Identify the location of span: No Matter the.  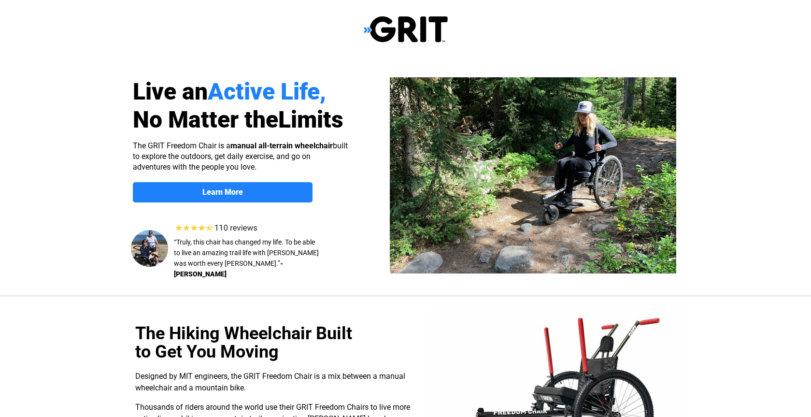
(205, 119).